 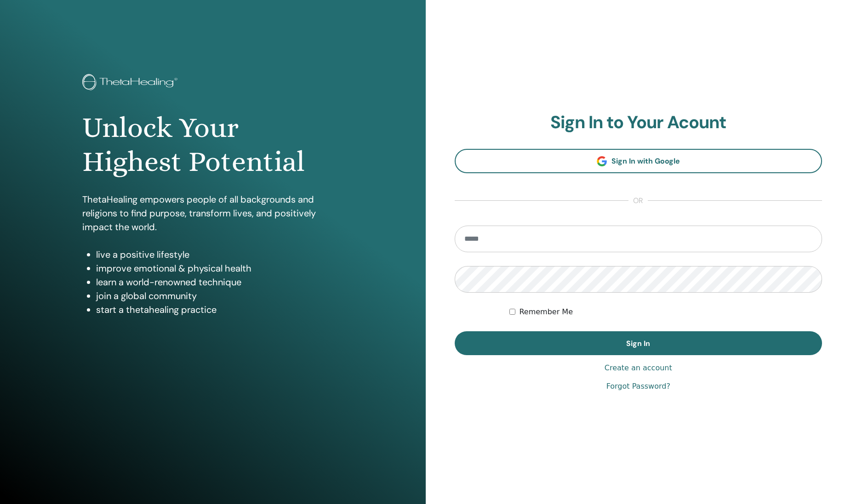 I want to click on li: learn a world-renowned technique, so click(x=219, y=282).